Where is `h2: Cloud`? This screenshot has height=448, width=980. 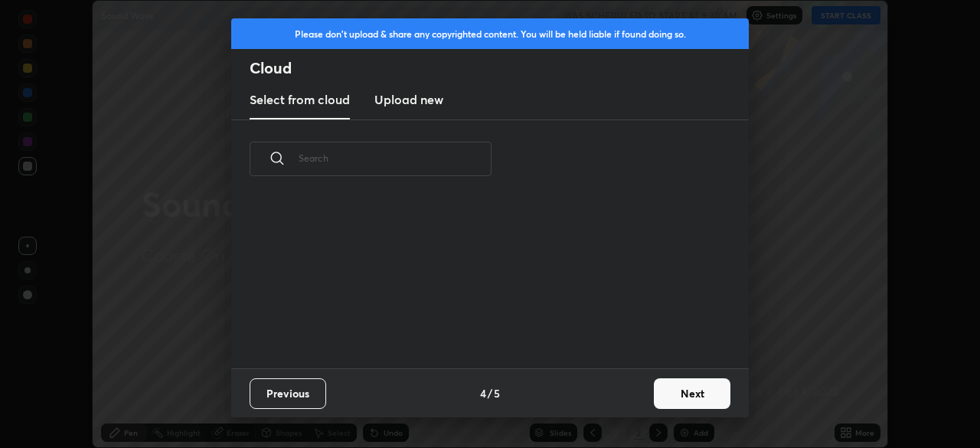 h2: Cloud is located at coordinates (499, 68).